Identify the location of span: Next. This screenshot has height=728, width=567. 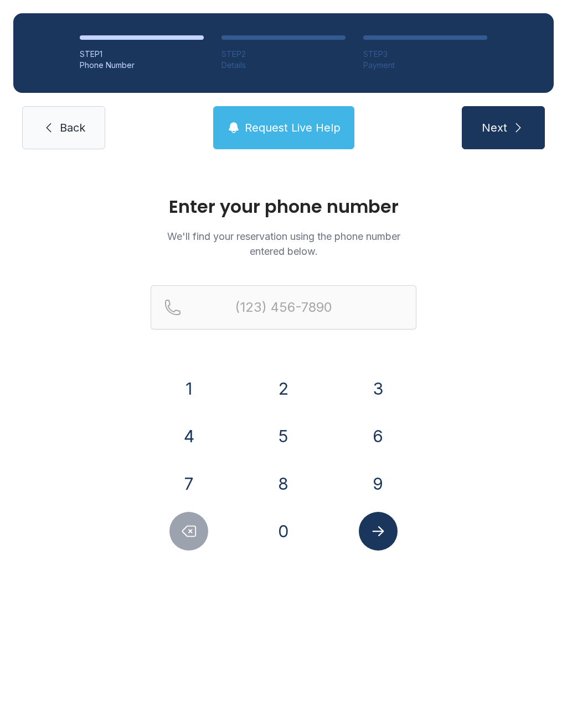
(495, 128).